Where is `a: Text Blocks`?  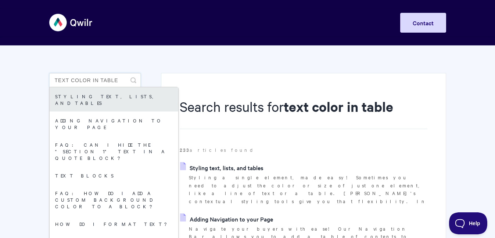 a: Text Blocks is located at coordinates (114, 176).